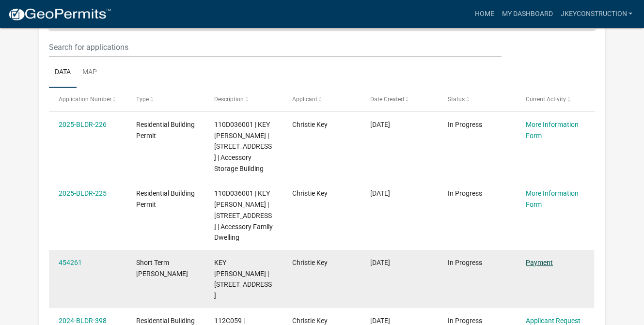 The image size is (644, 325). What do you see at coordinates (455, 99) in the screenshot?
I see `span: Status` at bounding box center [455, 99].